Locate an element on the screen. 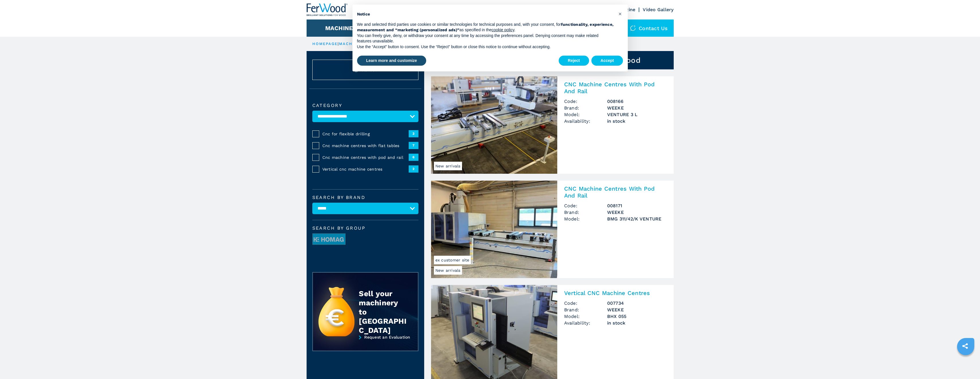 This screenshot has height=379, width=980. span: 7 is located at coordinates (414, 146).